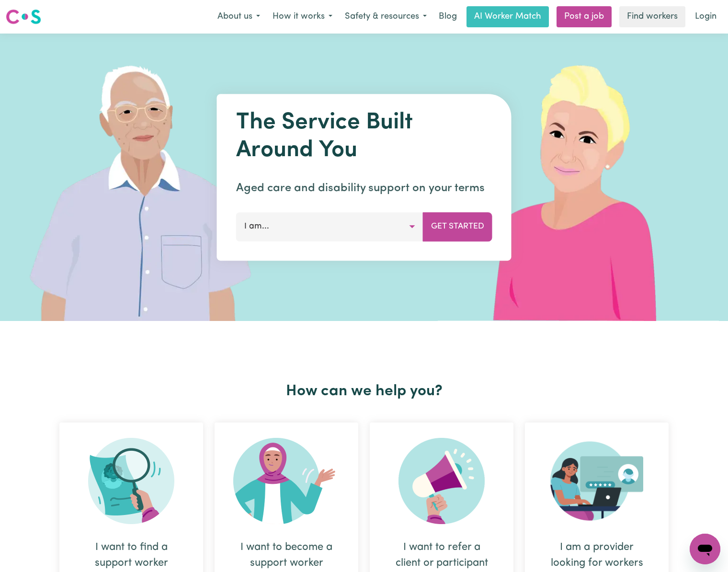 This screenshot has height=572, width=728. I want to click on a: Blog, so click(448, 17).